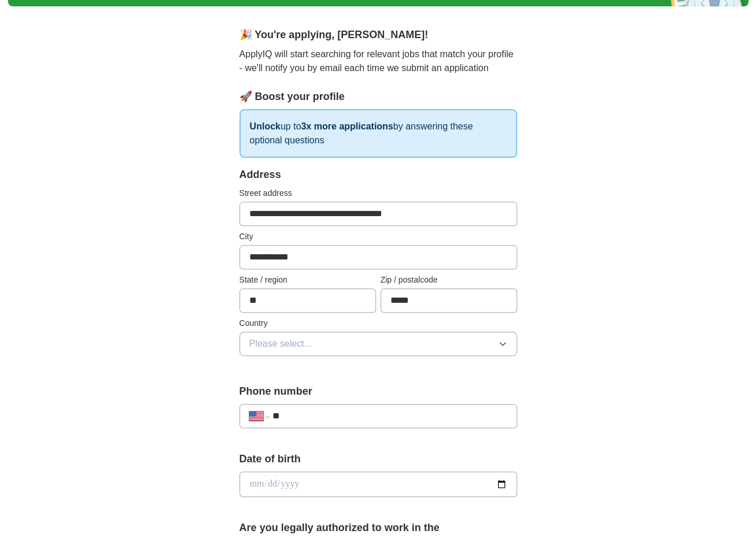 This screenshot has height=538, width=756. I want to click on label: Country, so click(378, 323).